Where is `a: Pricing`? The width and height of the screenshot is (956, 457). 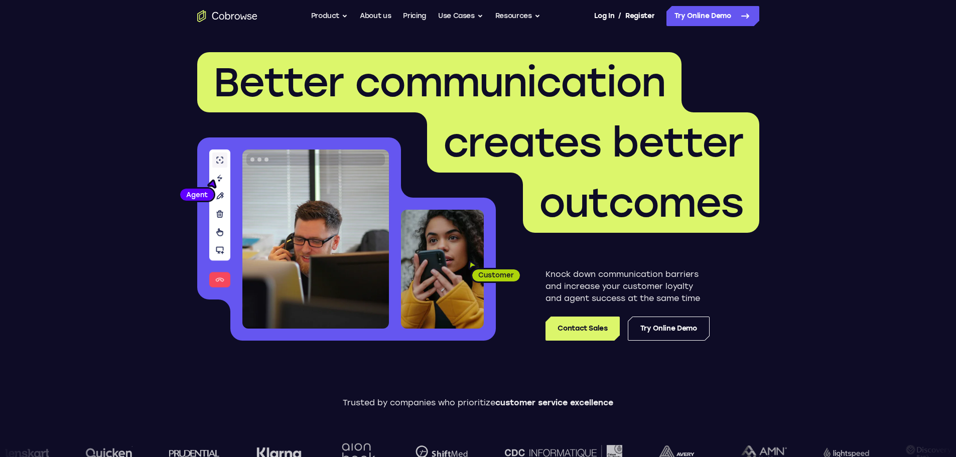 a: Pricing is located at coordinates (415, 16).